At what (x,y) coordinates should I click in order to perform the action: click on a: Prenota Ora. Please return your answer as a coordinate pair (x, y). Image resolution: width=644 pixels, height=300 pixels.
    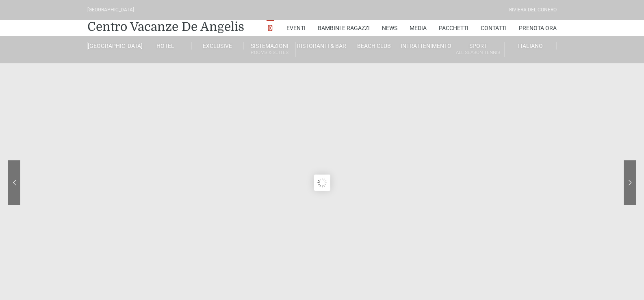
    Looking at the image, I should click on (537, 28).